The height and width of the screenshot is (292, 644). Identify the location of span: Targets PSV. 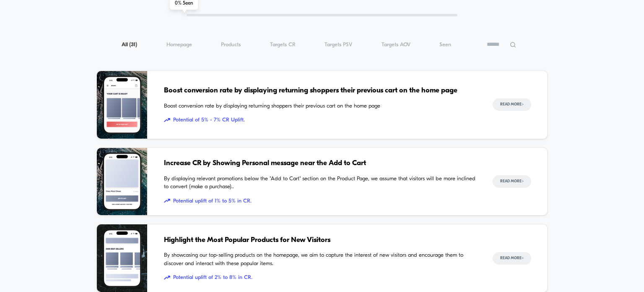
(339, 45).